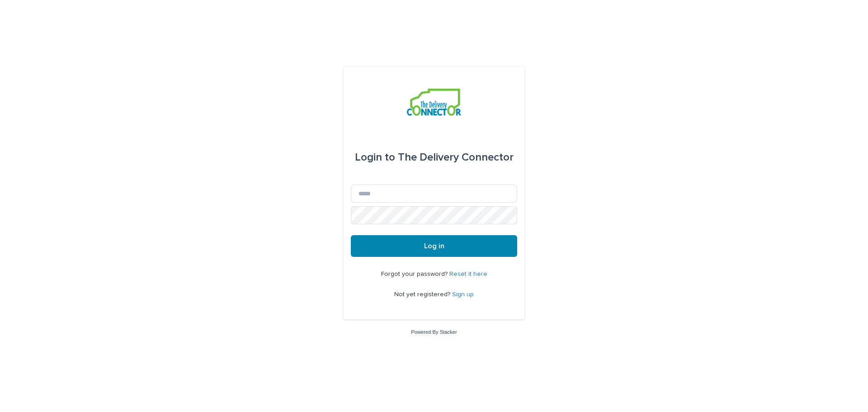  Describe the element at coordinates (375, 157) in the screenshot. I see `span: Login to` at that location.